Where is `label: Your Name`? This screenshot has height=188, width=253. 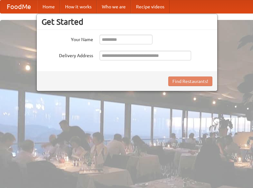
label: Your Name is located at coordinates (67, 39).